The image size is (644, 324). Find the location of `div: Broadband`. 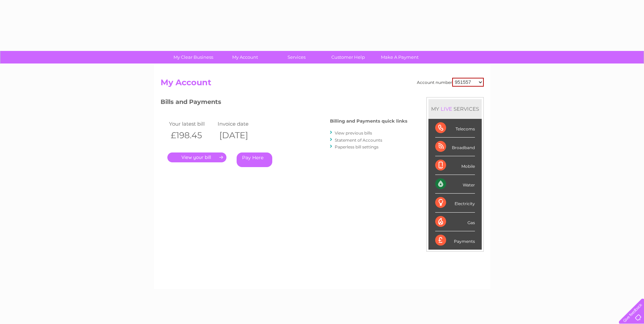

div: Broadband is located at coordinates (455, 147).